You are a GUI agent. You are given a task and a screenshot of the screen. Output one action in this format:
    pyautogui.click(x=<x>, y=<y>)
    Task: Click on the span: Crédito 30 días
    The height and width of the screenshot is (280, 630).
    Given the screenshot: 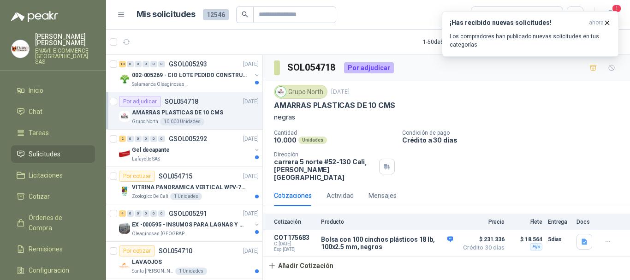 What is the action you would take?
    pyautogui.click(x=481, y=248)
    